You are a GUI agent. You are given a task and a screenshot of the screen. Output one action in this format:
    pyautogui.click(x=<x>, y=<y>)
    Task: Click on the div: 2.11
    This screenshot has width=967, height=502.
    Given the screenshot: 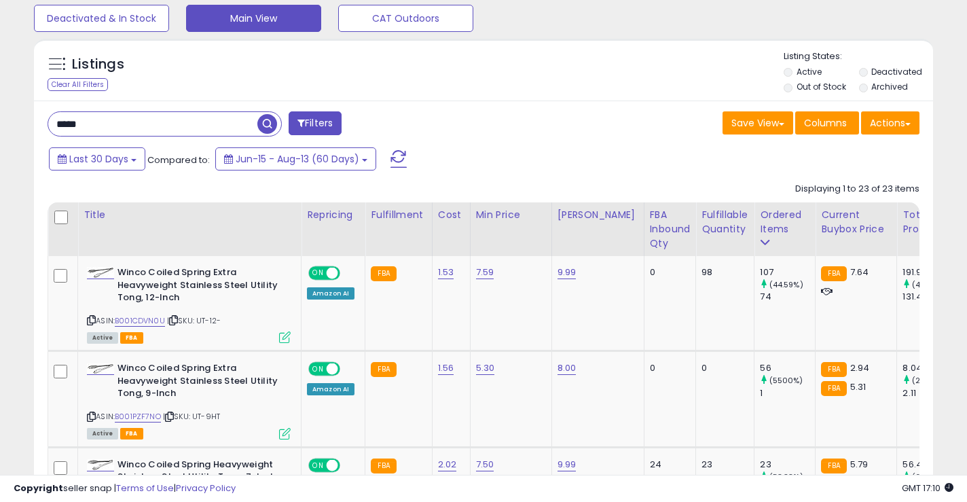 What is the action you would take?
    pyautogui.click(x=930, y=393)
    